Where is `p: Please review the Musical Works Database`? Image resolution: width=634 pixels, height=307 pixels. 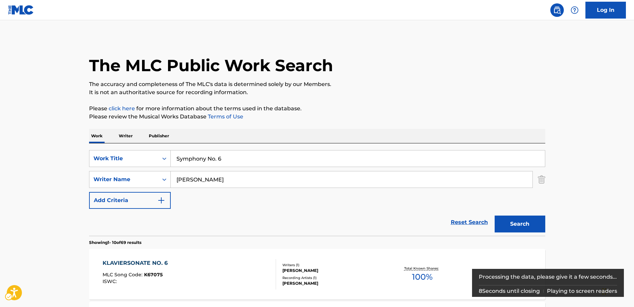
p: Please review the Musical Works Database is located at coordinates (317, 117).